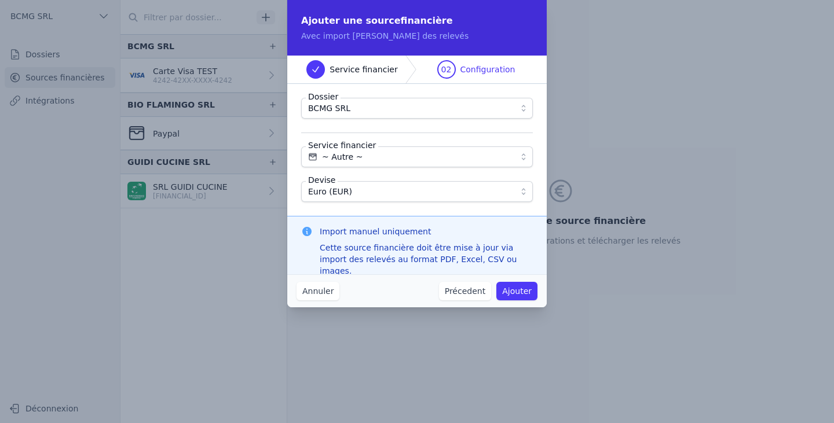 The width and height of the screenshot is (834, 423). I want to click on span: Configuration, so click(488, 70).